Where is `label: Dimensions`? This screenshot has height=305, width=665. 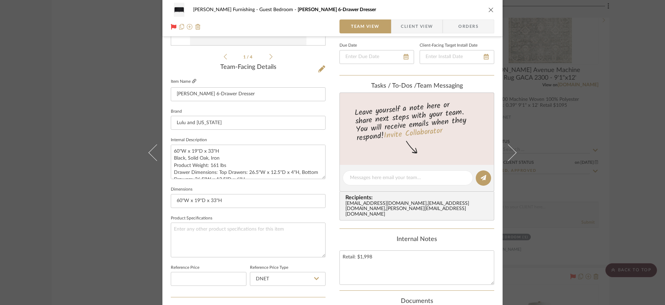
label: Dimensions is located at coordinates (181, 190).